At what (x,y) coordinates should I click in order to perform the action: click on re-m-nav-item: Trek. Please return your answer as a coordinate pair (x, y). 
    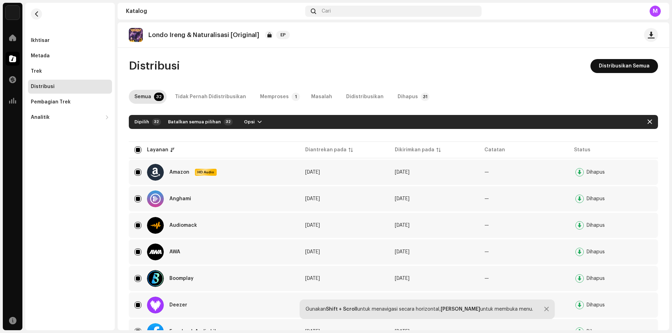
    Looking at the image, I should click on (70, 71).